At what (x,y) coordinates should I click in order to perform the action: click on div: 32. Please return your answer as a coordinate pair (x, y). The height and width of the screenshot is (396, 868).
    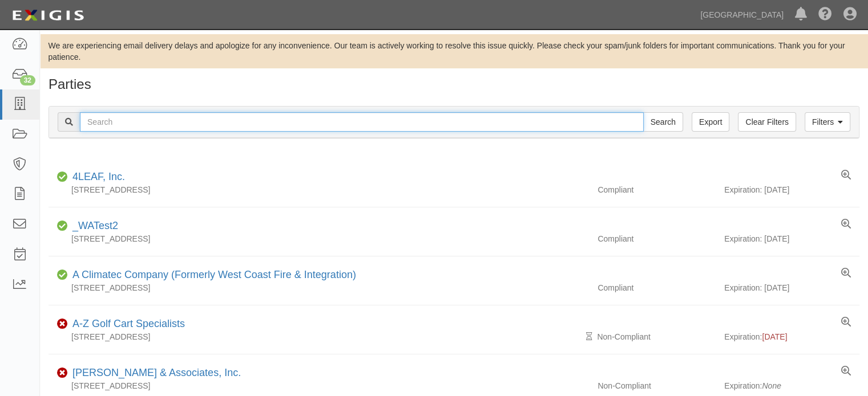
    Looking at the image, I should click on (27, 81).